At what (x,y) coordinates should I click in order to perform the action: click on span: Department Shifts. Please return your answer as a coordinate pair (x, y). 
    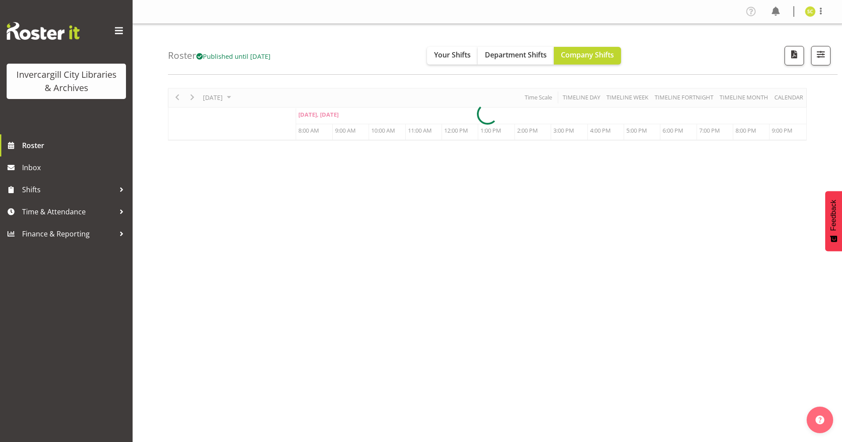
    Looking at the image, I should click on (516, 55).